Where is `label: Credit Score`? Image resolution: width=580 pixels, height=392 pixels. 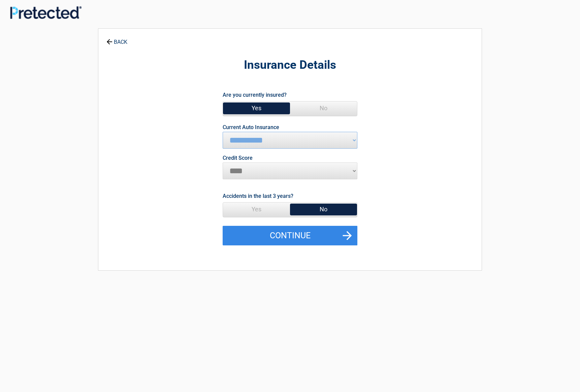 label: Credit Score is located at coordinates (238, 158).